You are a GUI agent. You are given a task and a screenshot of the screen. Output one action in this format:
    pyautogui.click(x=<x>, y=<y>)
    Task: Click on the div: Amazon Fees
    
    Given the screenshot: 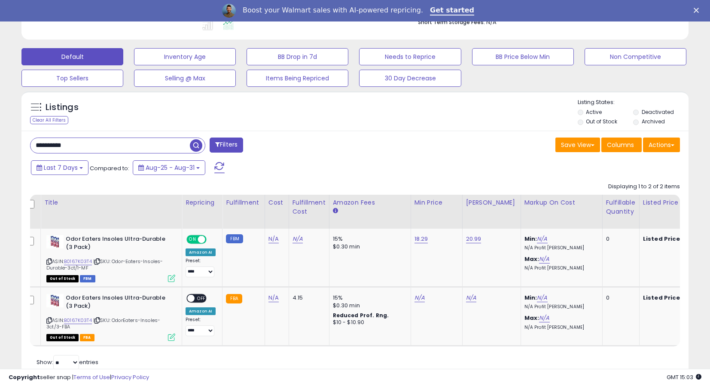 What is the action you would take?
    pyautogui.click(x=370, y=202)
    